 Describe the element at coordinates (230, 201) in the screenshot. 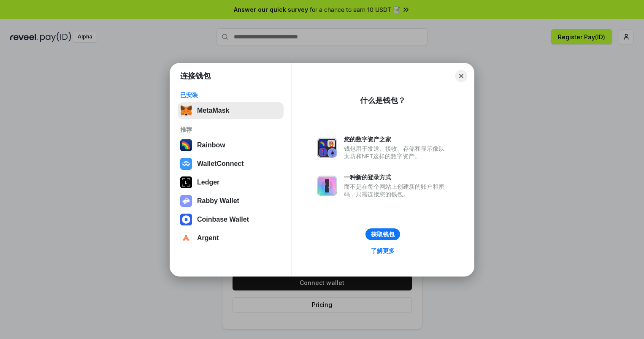

I see `button: Rabby Wallet` at that location.